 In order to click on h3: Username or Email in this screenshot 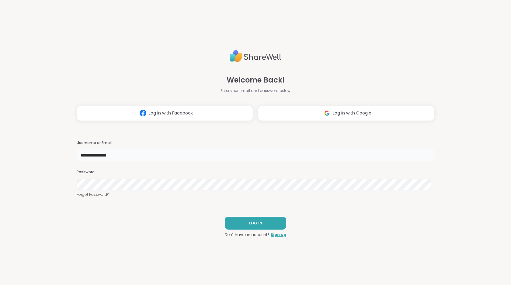, I will do `click(256, 143)`.